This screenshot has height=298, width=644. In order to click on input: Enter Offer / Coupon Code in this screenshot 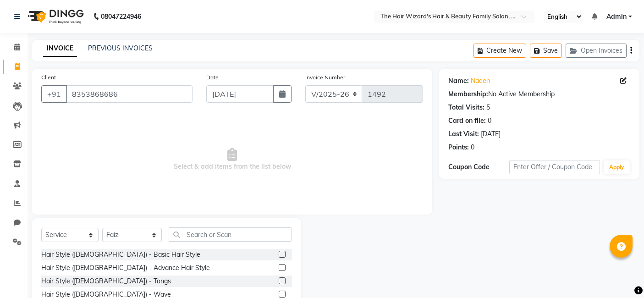, I will do `click(554, 167)`.